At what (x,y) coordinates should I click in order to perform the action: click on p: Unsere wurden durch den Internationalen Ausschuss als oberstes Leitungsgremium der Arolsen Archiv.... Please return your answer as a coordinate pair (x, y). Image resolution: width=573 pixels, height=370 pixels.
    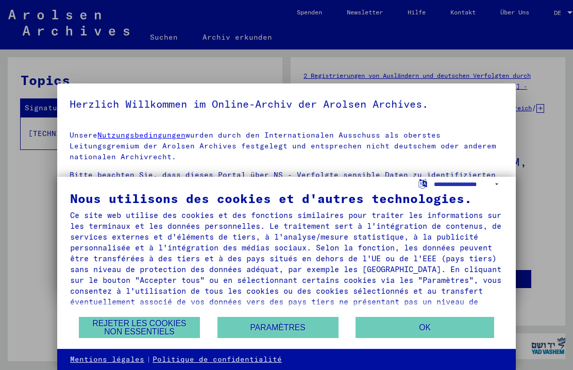
    Looking at the image, I should click on (287, 146).